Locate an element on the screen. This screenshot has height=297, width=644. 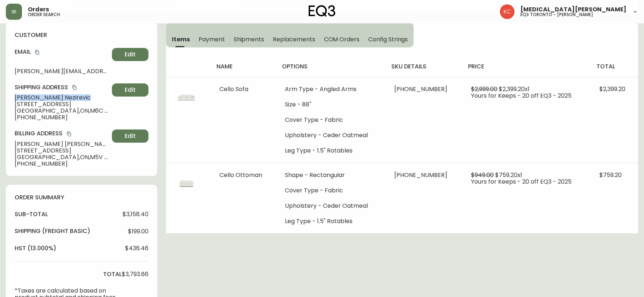
h4: Shipping Address is located at coordinates (62, 87).